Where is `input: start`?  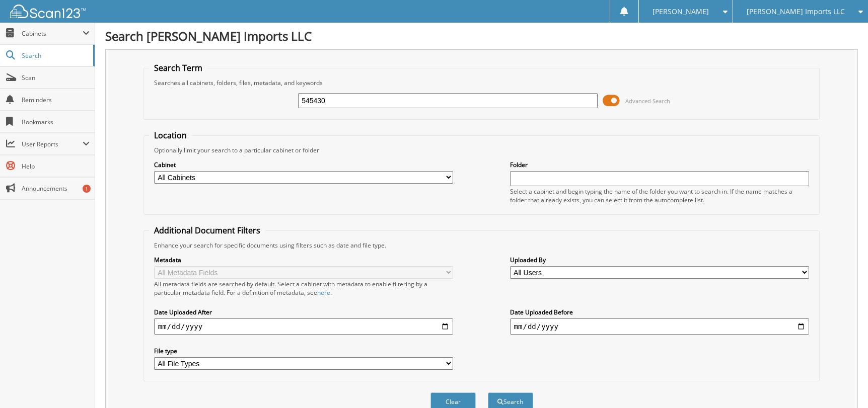
input: start is located at coordinates (304, 326).